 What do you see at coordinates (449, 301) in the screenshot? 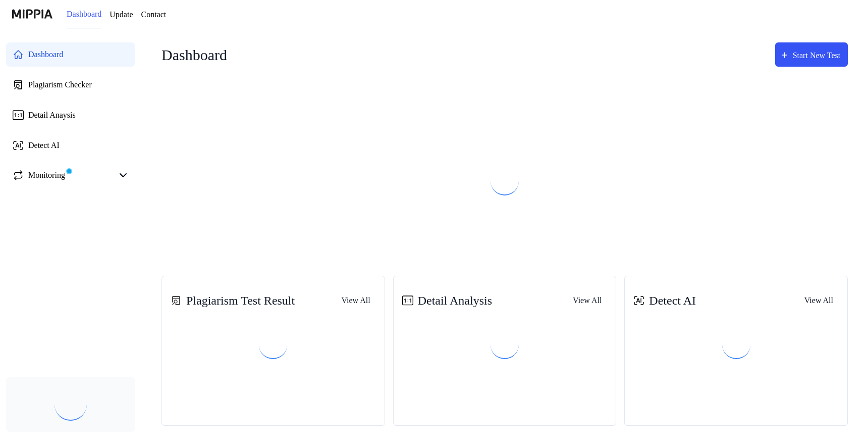
I see `div: Detail Analysis` at bounding box center [449, 301].